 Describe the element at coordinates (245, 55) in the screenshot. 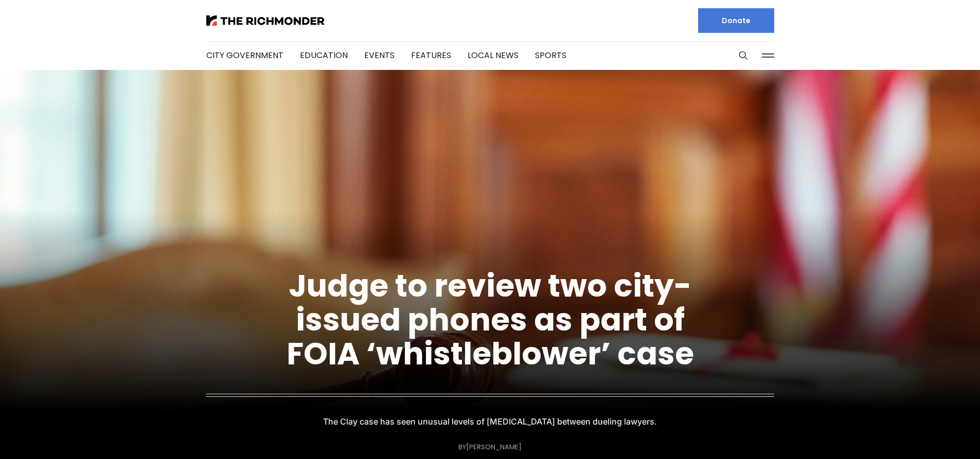

I see `a: City Government` at that location.